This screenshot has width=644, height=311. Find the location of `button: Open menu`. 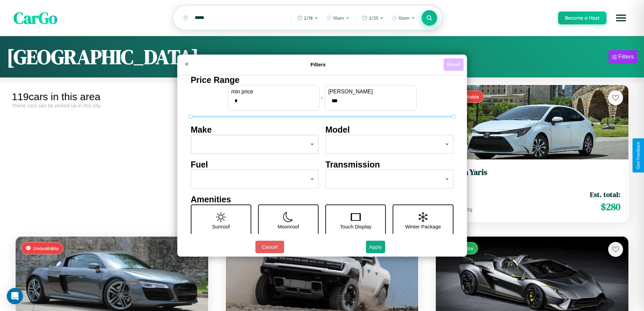

button: Open menu is located at coordinates (621, 18).